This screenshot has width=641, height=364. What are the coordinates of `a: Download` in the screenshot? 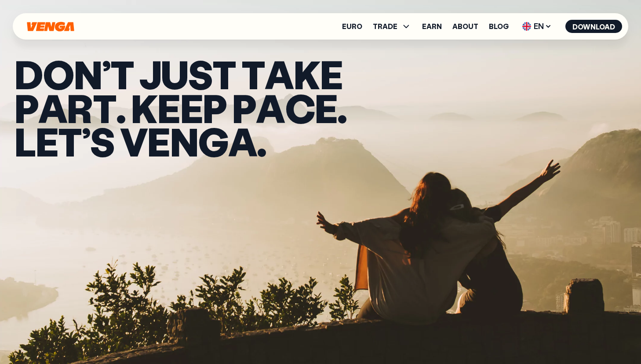 It's located at (594, 27).